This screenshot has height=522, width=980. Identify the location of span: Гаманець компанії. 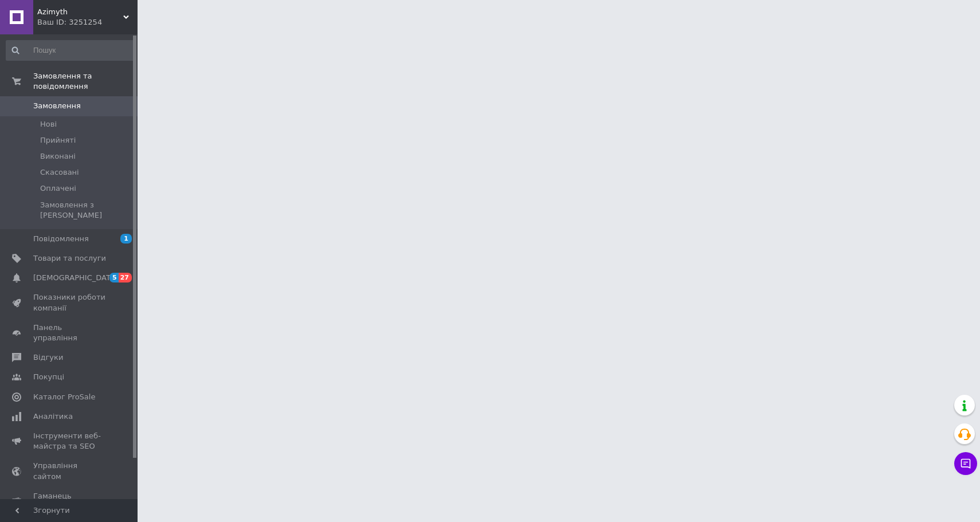
(69, 501).